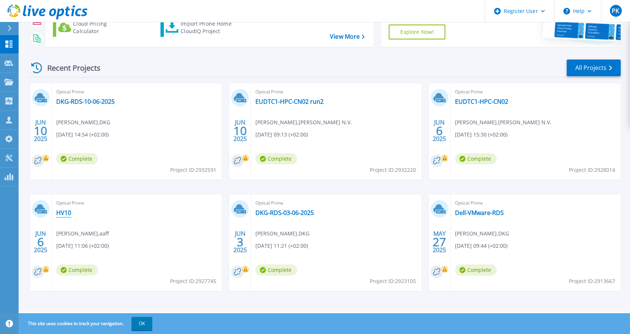 This screenshot has height=334, width=630. What do you see at coordinates (481, 102) in the screenshot?
I see `a: EUDTC1-HPC-CN02` at bounding box center [481, 102].